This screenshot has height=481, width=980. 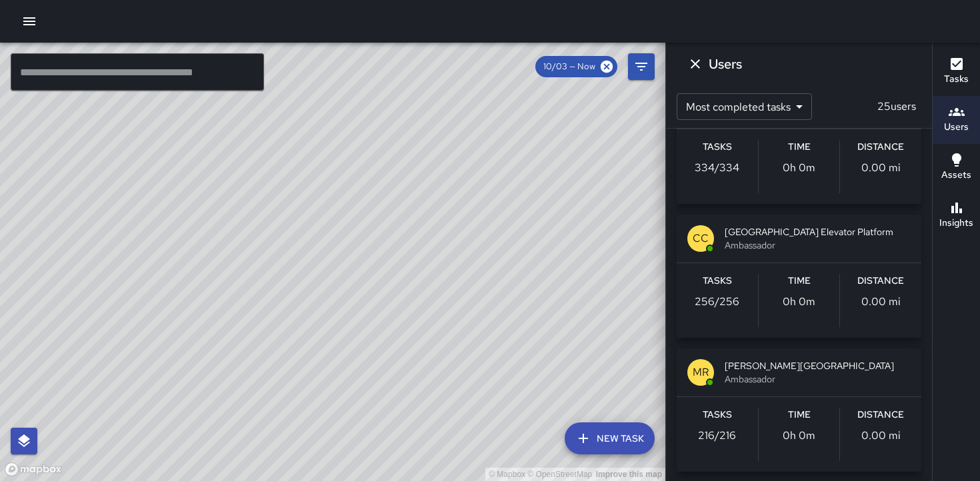 I want to click on h6: Insights, so click(x=956, y=223).